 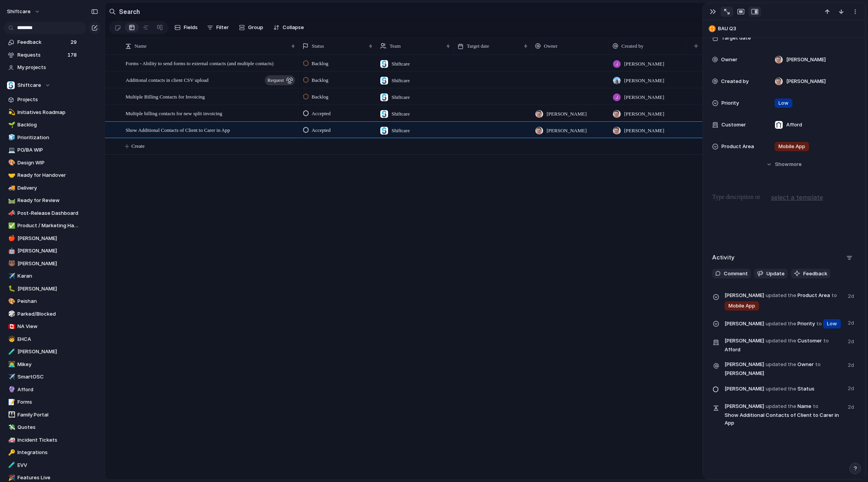 I want to click on span: Target date, so click(x=478, y=46).